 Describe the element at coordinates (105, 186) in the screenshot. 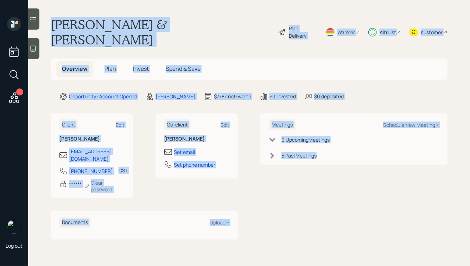

I see `div: Clear password` at that location.